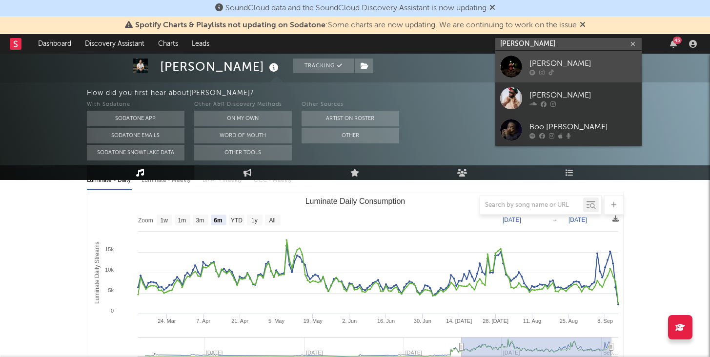  What do you see at coordinates (350, 105) in the screenshot?
I see `div: Other Sources` at bounding box center [350, 105].